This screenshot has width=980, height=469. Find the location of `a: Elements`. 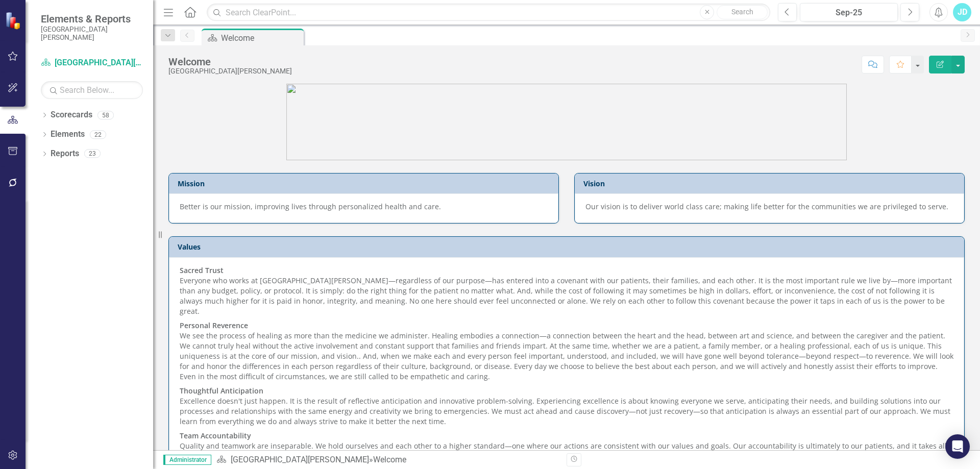

a: Elements is located at coordinates (68, 134).